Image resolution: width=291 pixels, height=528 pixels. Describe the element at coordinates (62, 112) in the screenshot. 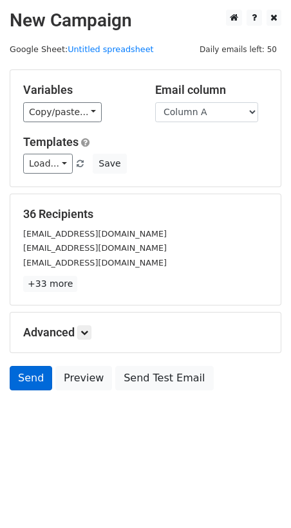

I see `a: Copy/paste...` at that location.